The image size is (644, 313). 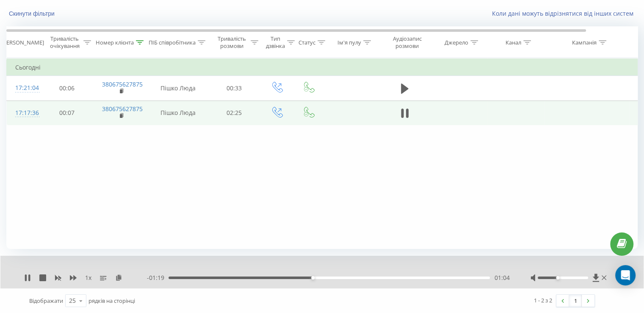 I want to click on div: Open Intercom Messenger, so click(x=626, y=275).